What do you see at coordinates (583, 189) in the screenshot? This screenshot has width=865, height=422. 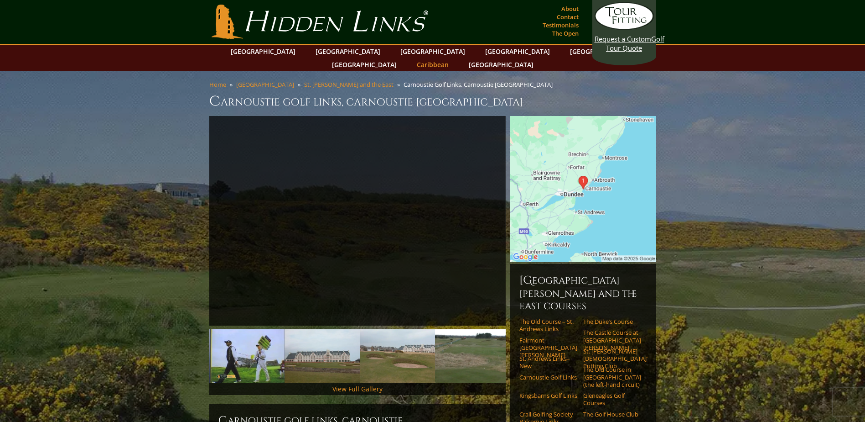 I see `img: Google Map of Carnoustie Golf Centre, Links Parade, Carnoustie DD7 7JE, United Kingdom` at bounding box center [583, 189].